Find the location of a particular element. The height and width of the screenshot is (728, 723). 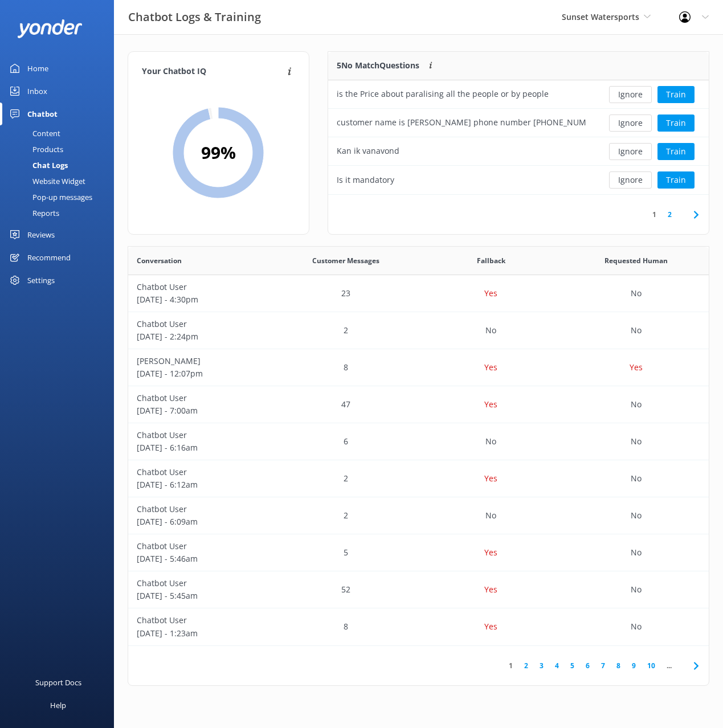

p: 52 is located at coordinates (346, 589).